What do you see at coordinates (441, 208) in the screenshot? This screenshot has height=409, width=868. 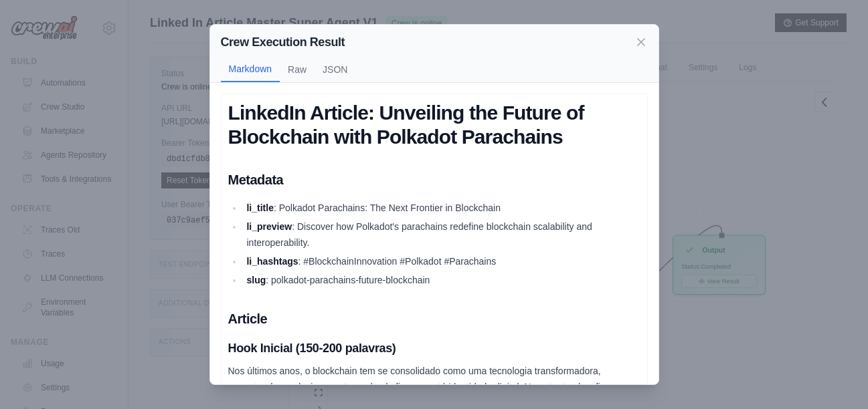 I see `li: : Polkadot Parachains: The Next Frontier in Blockchain` at bounding box center [441, 208].